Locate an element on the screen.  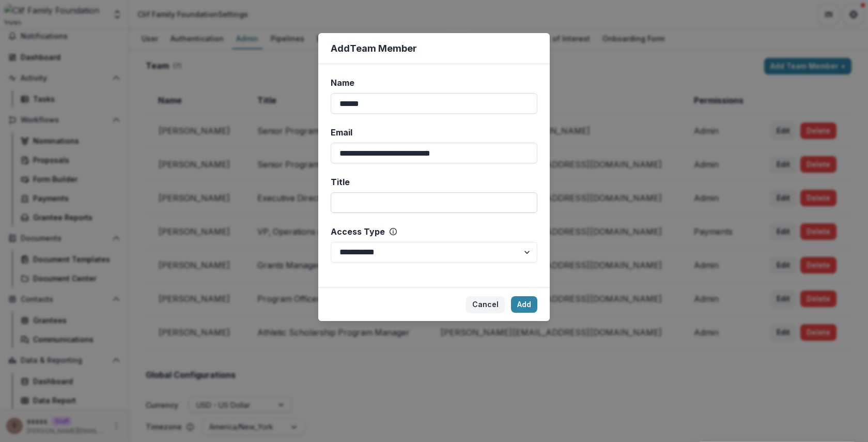
header: Add Team Member is located at coordinates (434, 49).